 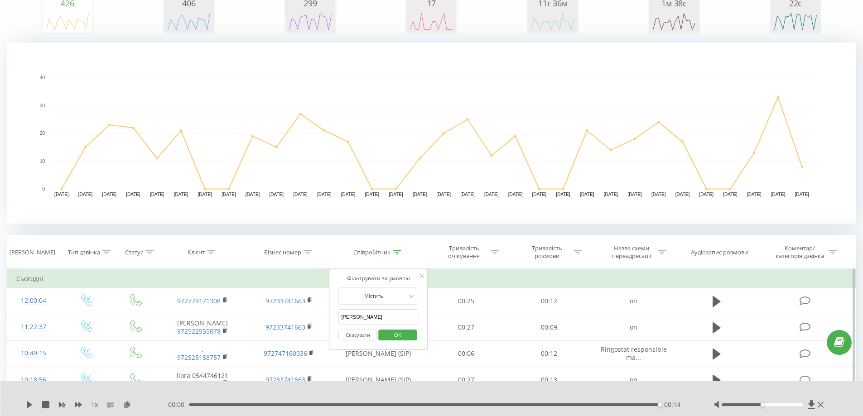 What do you see at coordinates (398, 335) in the screenshot?
I see `span: OK` at bounding box center [398, 335].